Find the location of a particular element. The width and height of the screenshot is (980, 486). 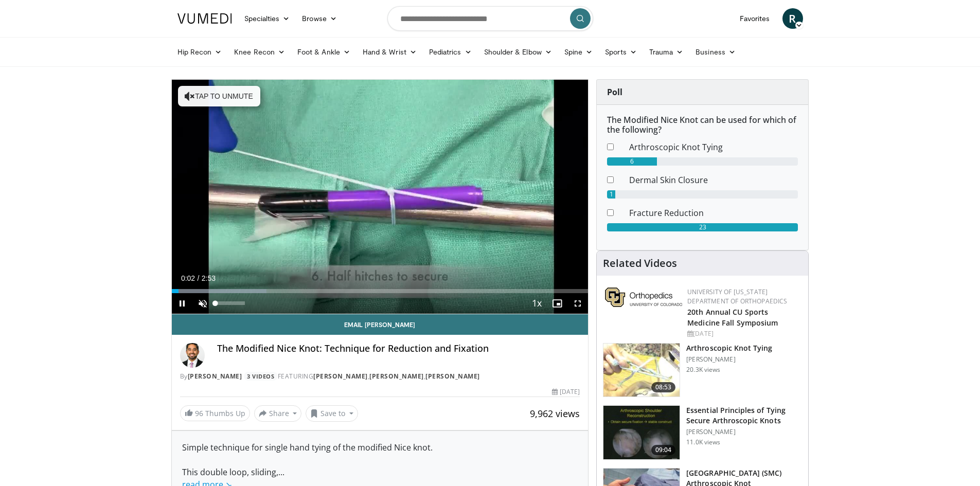

a: Foot & Ankle is located at coordinates (323, 52).